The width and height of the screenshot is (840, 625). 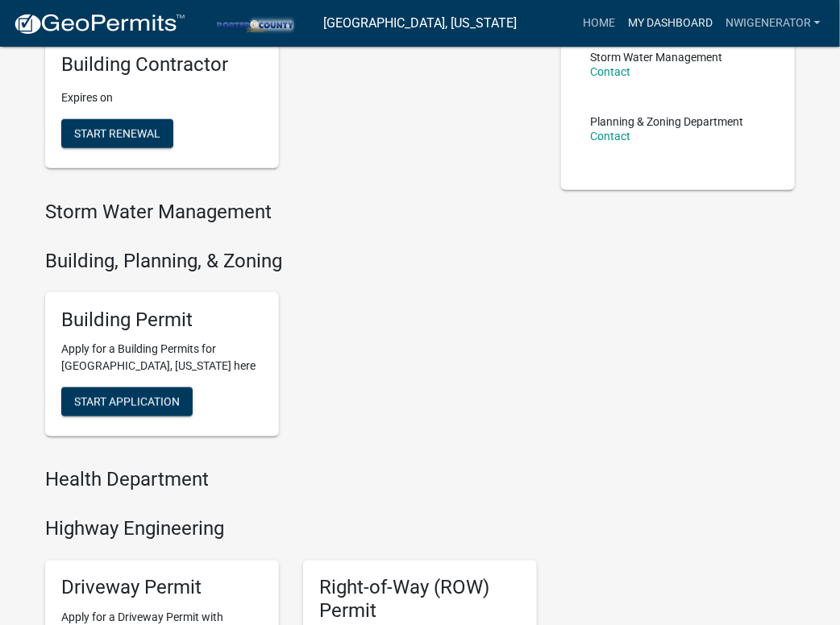 What do you see at coordinates (670, 23) in the screenshot?
I see `a: My Dashboard` at bounding box center [670, 23].